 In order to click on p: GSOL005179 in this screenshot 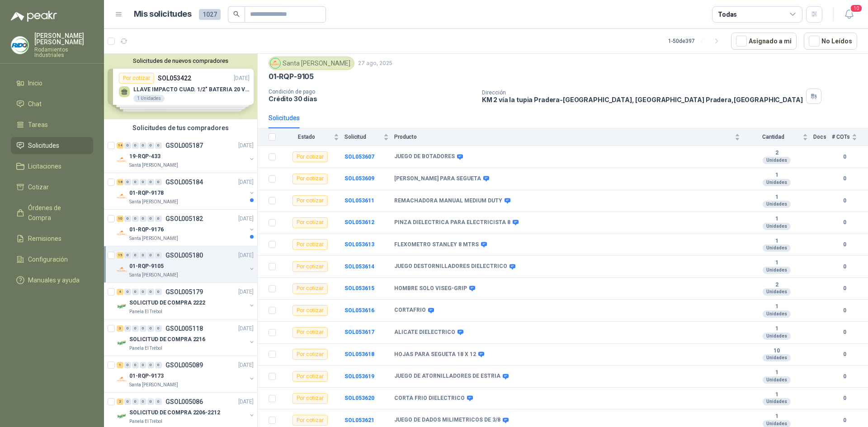, I will do `click(184, 292)`.